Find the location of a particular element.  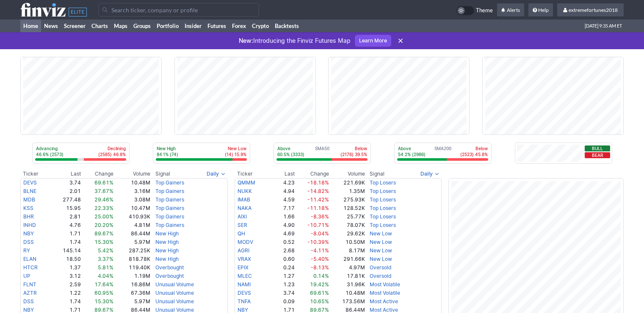

a: FLNT is located at coordinates (30, 284).